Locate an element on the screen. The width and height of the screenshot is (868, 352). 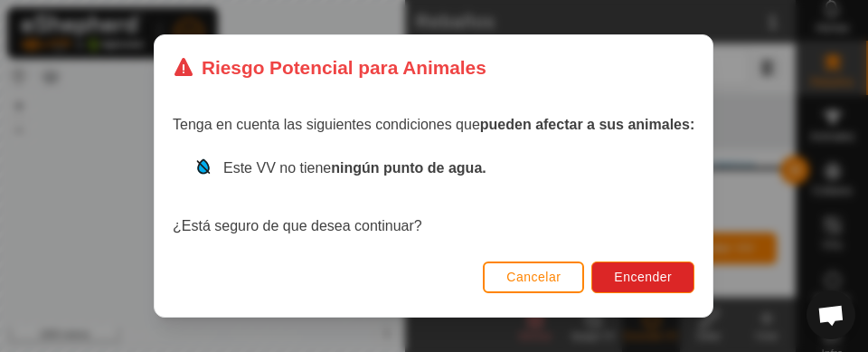
span: Este VV no tiene is located at coordinates (354, 167).